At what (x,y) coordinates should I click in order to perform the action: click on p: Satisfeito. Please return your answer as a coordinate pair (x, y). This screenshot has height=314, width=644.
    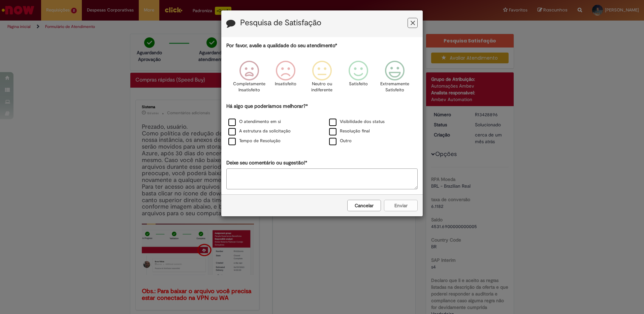
    Looking at the image, I should click on (358, 84).